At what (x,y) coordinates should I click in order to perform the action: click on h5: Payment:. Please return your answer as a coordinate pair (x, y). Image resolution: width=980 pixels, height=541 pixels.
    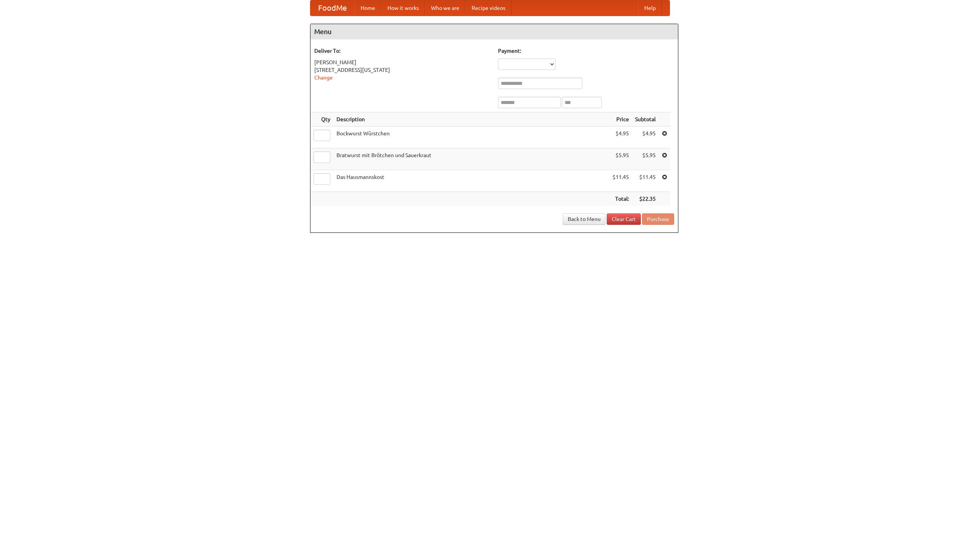
    Looking at the image, I should click on (586, 51).